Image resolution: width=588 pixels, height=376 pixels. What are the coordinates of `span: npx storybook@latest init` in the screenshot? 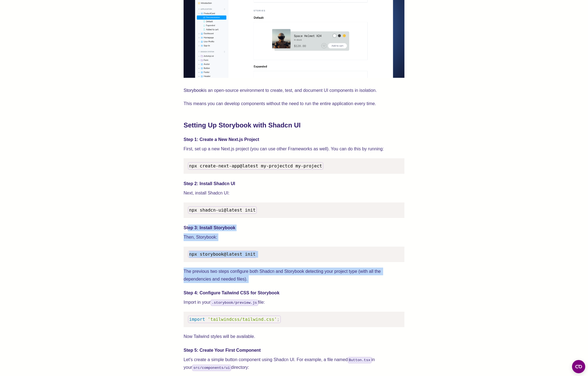 It's located at (222, 254).